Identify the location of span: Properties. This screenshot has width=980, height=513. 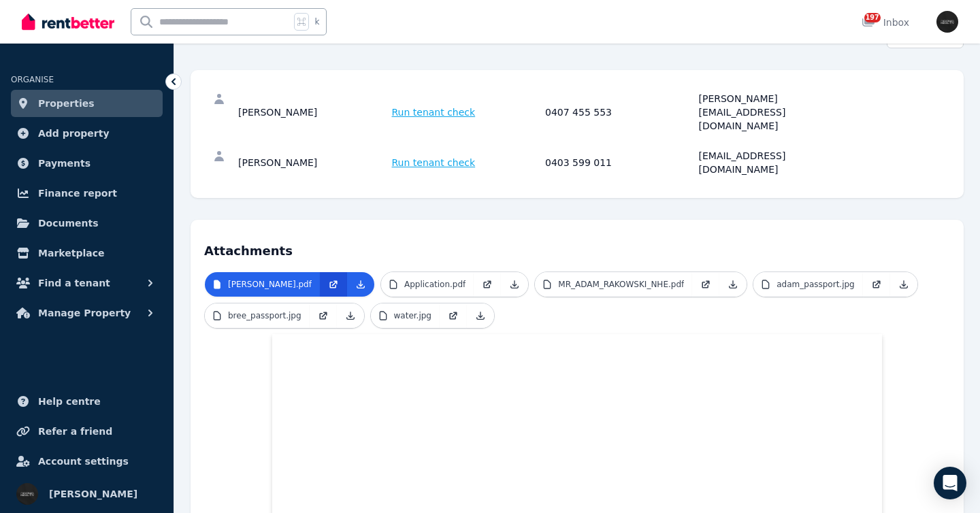
(66, 104).